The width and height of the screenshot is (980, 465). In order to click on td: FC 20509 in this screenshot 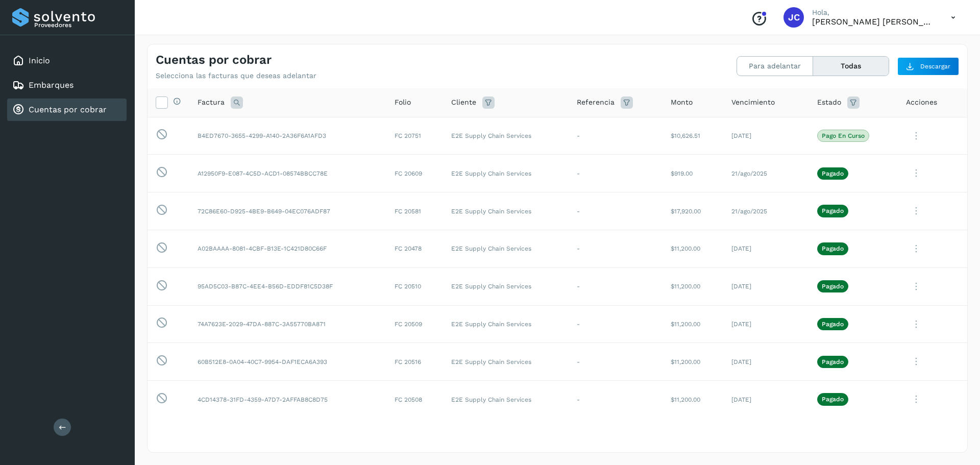, I will do `click(415, 324)`.